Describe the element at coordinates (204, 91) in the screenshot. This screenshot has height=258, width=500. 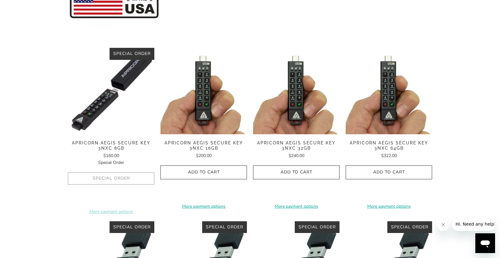
I see `img: Apricorn Aegis Secure Key 3NXC 16GB` at that location.